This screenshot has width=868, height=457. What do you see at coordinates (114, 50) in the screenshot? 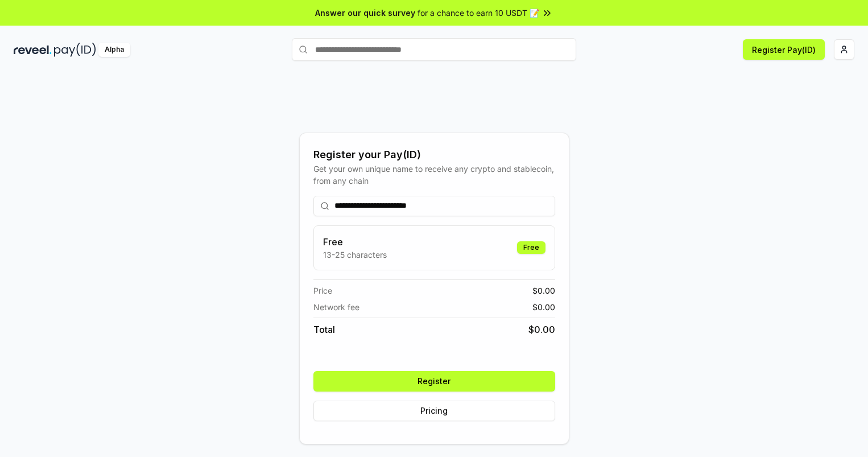
I see `div: Alpha` at bounding box center [114, 50].